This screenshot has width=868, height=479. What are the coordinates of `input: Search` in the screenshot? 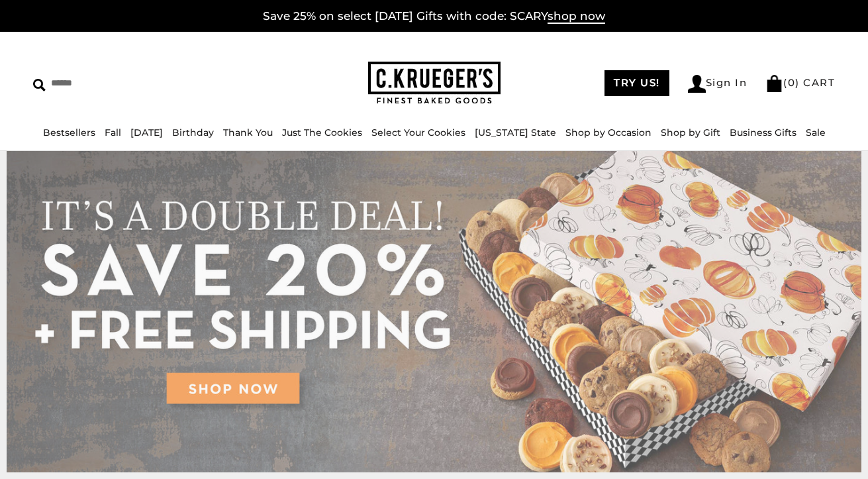 It's located at (125, 83).